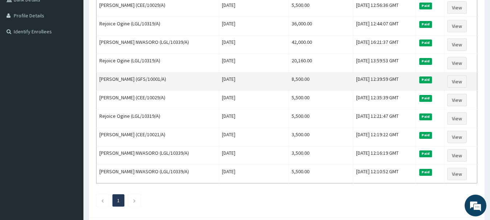 This screenshot has width=490, height=220. Describe the element at coordinates (102, 201) in the screenshot. I see `a: Previous page` at that location.